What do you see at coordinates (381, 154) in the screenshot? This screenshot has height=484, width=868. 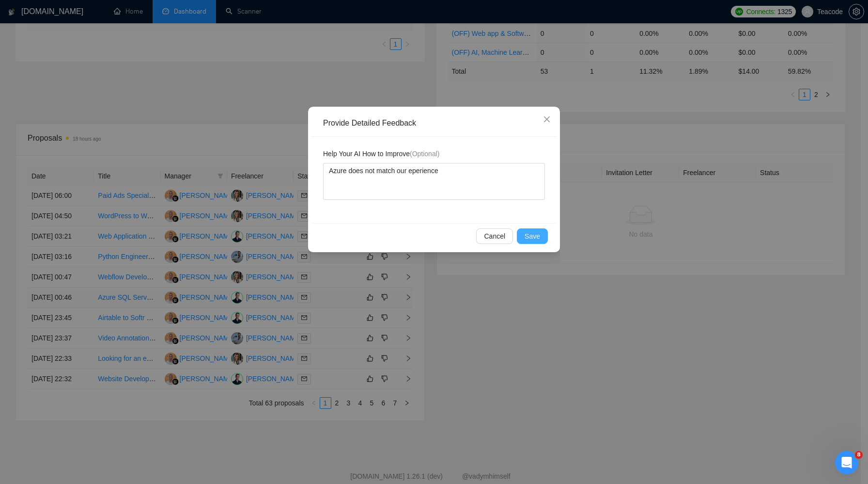 I see `span: Help Your AI How to Improve` at bounding box center [381, 154].